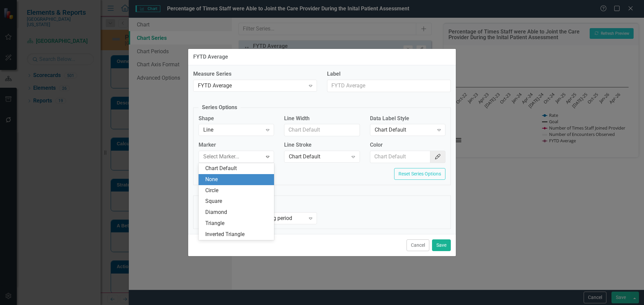  I want to click on label: Data Label Style, so click(407, 118).